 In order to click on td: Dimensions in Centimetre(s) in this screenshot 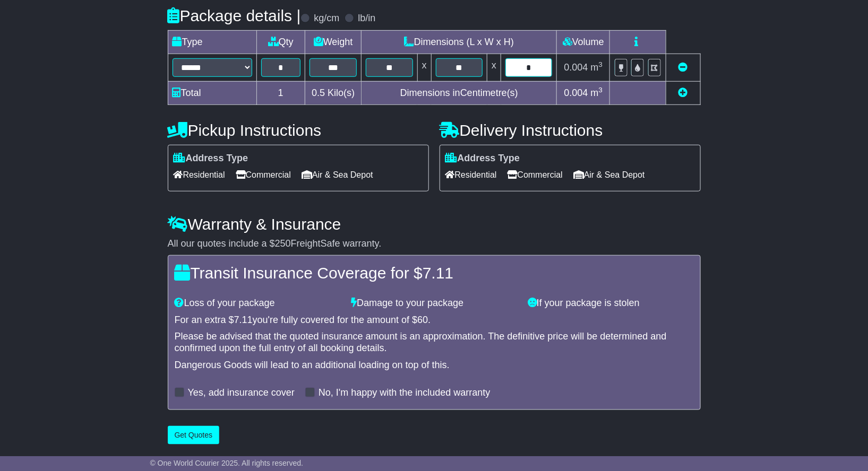, I will do `click(459, 93)`.